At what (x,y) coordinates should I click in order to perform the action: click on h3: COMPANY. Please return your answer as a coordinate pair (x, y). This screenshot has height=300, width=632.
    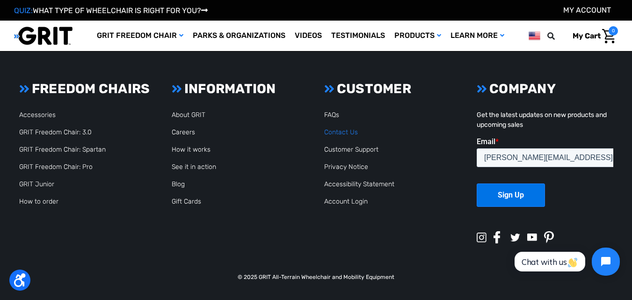
    Looking at the image, I should click on (545, 89).